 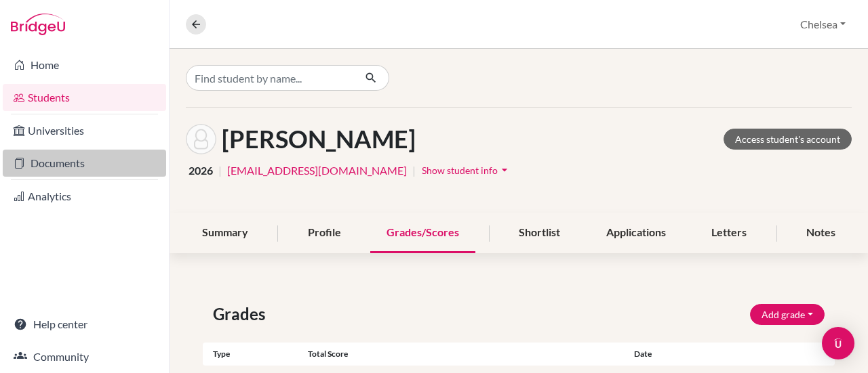 What do you see at coordinates (838, 344) in the screenshot?
I see `div: Open Intercom Messenger` at bounding box center [838, 344].